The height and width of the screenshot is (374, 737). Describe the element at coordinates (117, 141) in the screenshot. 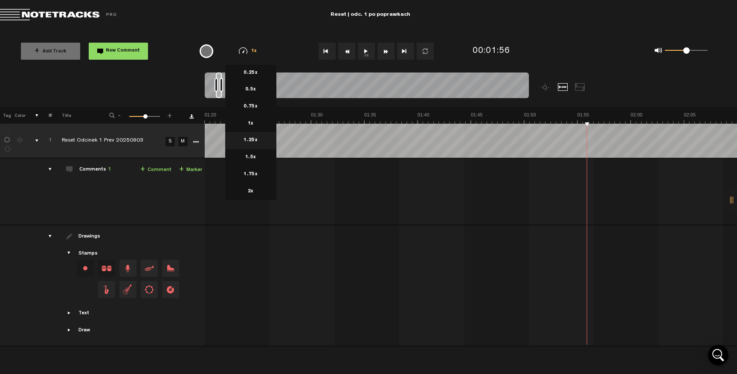

I see `div: Click to edit the title` at that location.